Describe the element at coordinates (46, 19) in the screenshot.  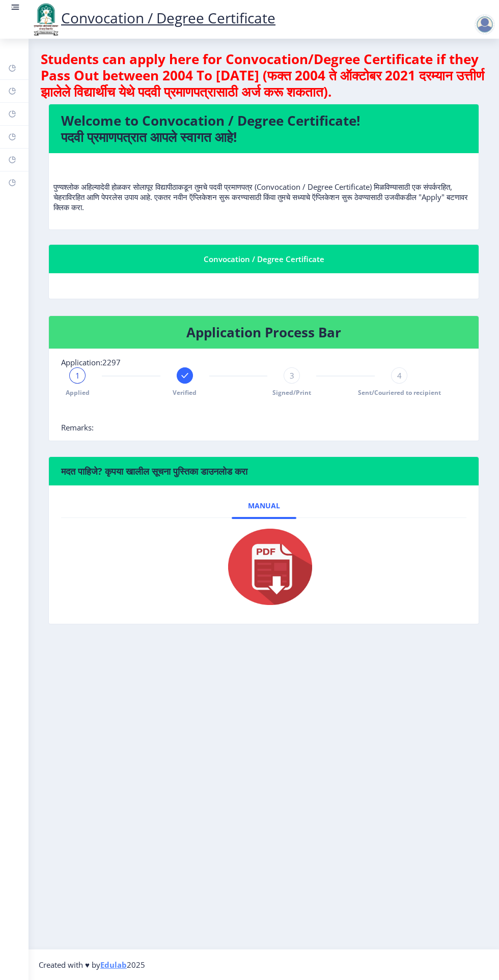
I see `img: logo` at that location.